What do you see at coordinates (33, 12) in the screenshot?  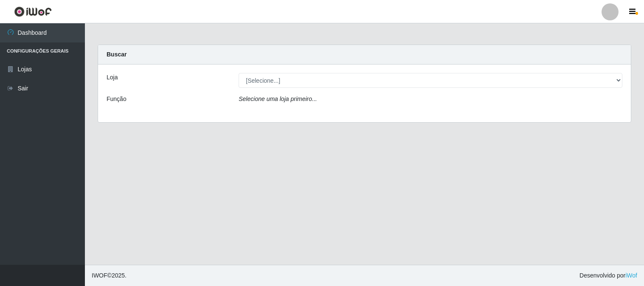 I see `img: CoreUI Logo` at bounding box center [33, 12].